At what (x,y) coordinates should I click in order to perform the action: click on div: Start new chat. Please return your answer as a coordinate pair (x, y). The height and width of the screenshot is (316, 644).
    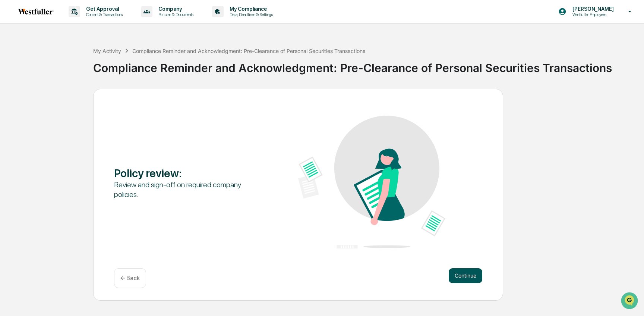
    Looking at the image, I should click on (74, 61).